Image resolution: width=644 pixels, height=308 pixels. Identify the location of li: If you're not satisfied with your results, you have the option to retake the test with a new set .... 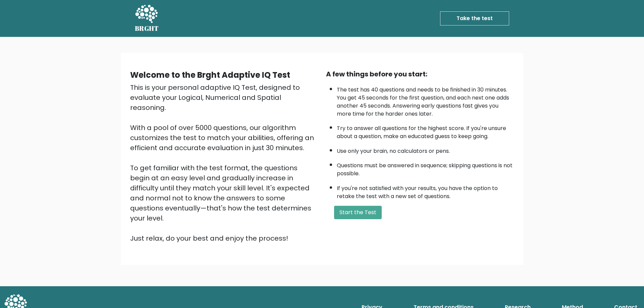
(425, 191).